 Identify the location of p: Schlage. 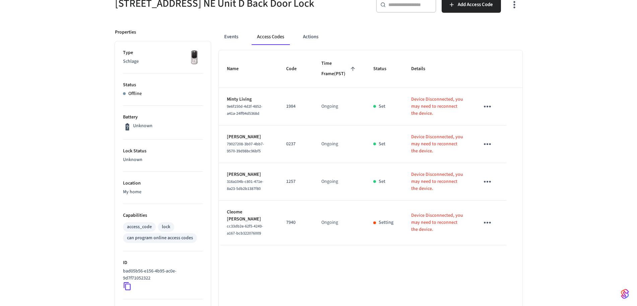
(163, 61).